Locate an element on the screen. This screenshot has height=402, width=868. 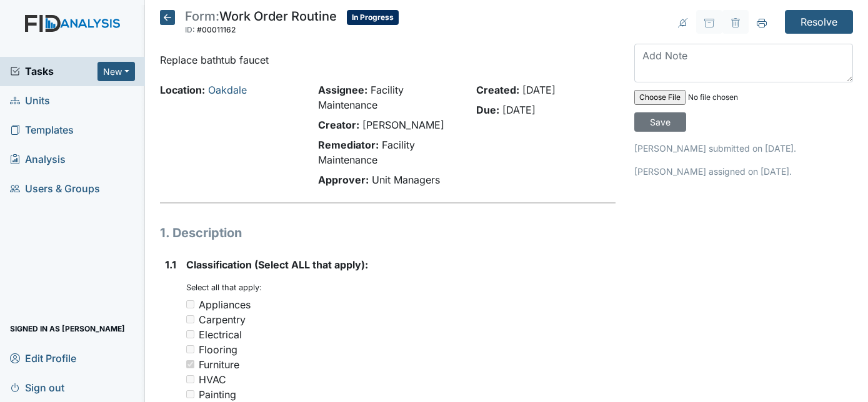
span: ID: is located at coordinates (190, 29).